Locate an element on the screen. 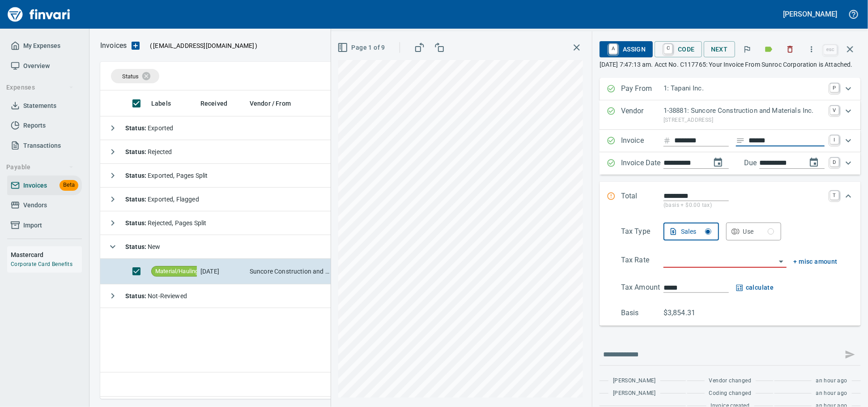  a: Finvari is located at coordinates (39, 14).